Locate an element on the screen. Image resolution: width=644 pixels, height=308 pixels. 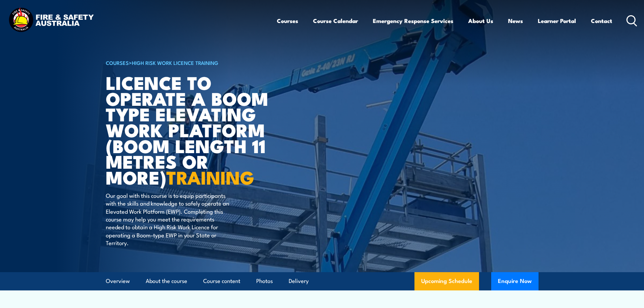
p: Our goal with this course is to equip participants with the skills and knowledge to safely operat... is located at coordinates (167, 219).